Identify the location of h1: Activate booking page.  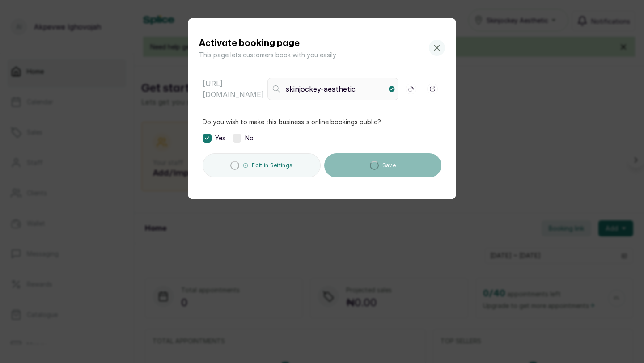
(268, 43).